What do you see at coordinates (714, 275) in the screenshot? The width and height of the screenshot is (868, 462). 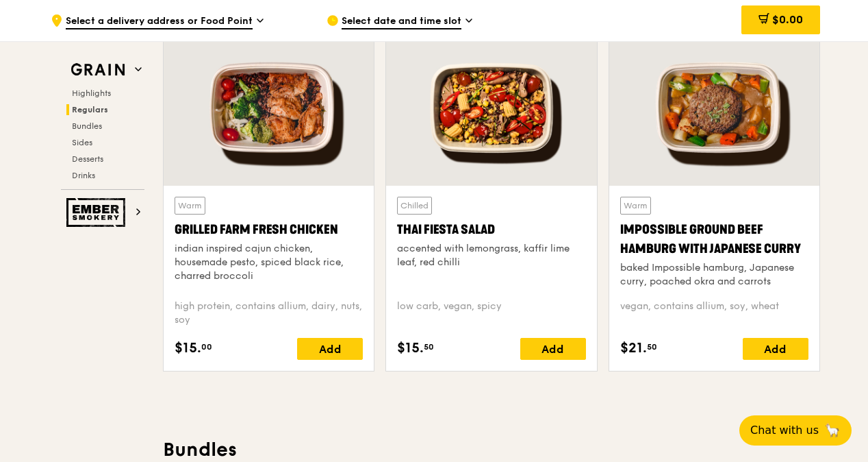 I see `div: baked Impossible hamburg, Japanese curry, poached okra and carrots` at bounding box center [714, 275].